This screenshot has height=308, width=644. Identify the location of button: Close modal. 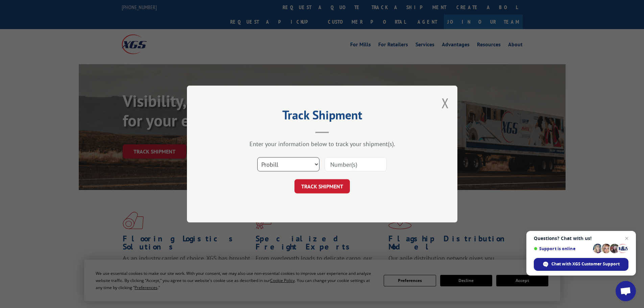
(445, 103).